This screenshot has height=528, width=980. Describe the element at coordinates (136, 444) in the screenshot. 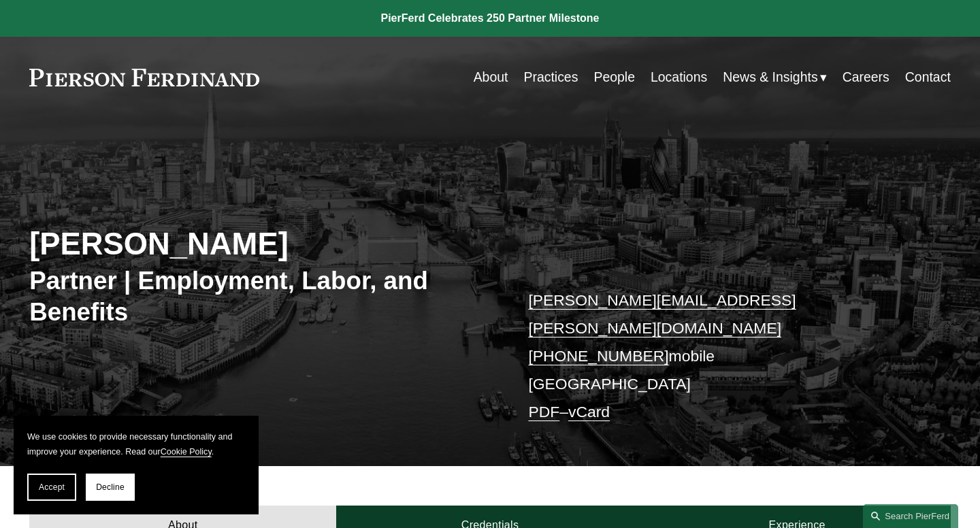

I see `p: We use cookies to provide necessary functionality and improve your experience. Read our .` at that location.